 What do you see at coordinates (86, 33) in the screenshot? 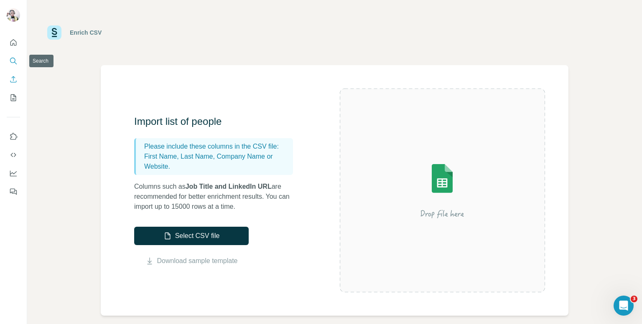
I see `div: Enrich CSV` at bounding box center [86, 33].